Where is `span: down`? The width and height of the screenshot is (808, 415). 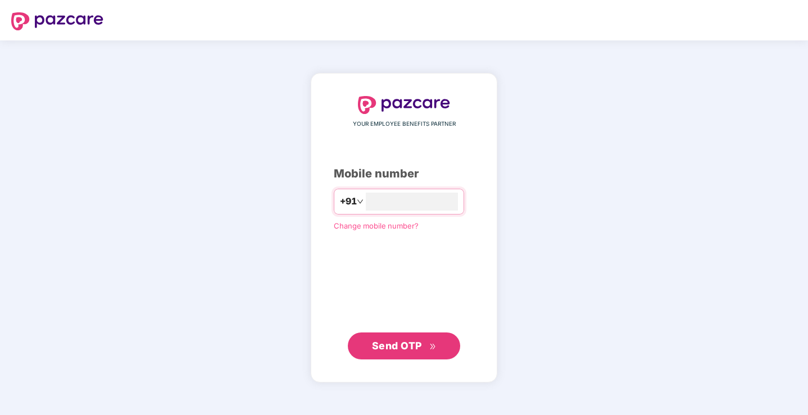
span: down is located at coordinates (360, 202).